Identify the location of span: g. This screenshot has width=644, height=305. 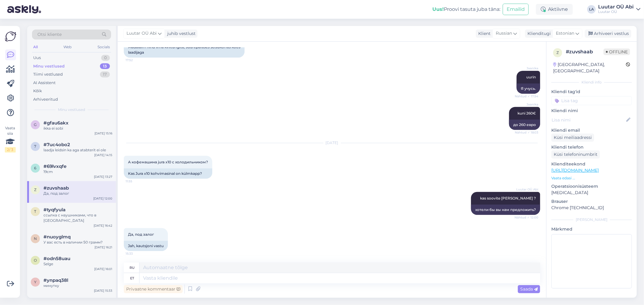
(36, 125).